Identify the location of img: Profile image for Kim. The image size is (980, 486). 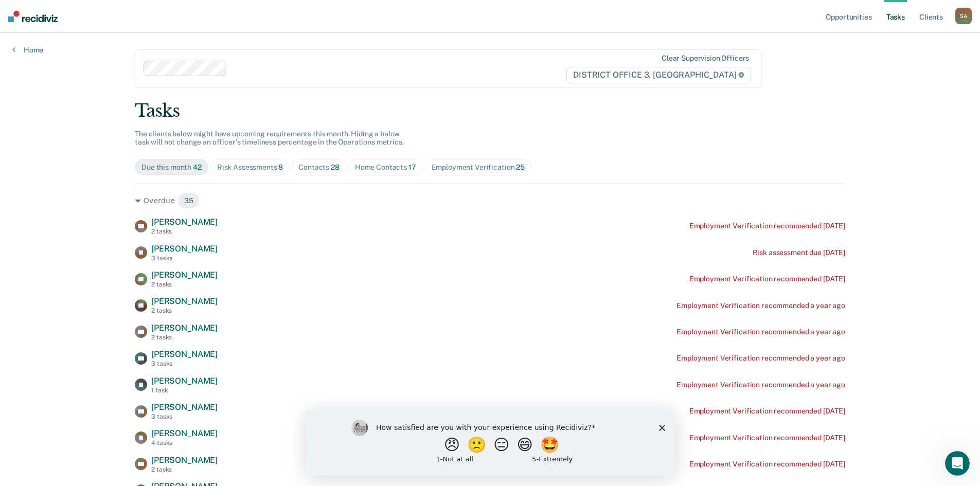
(54, 19).